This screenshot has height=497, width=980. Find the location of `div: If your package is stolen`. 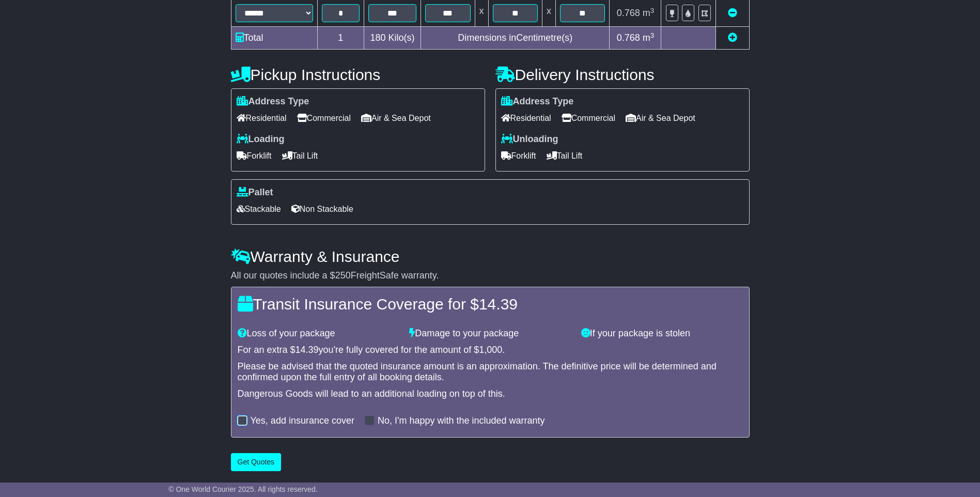

div: If your package is stolen is located at coordinates (662, 334).